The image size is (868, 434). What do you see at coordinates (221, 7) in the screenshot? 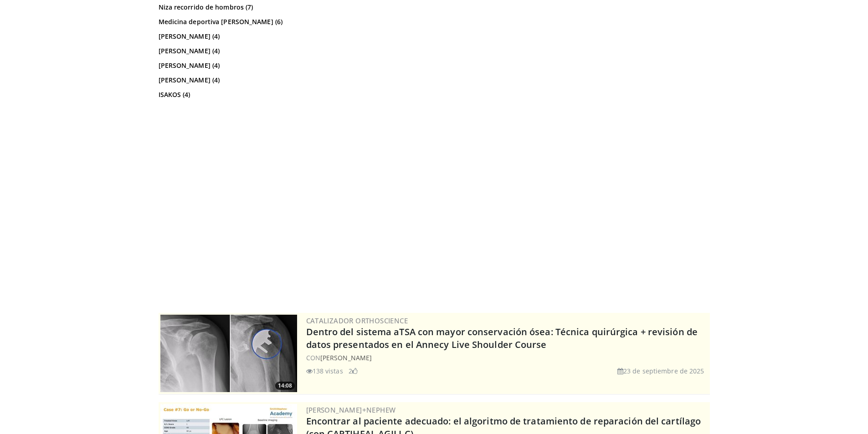
I see `a: Niza recorrido de hombros (7)` at bounding box center [221, 7].